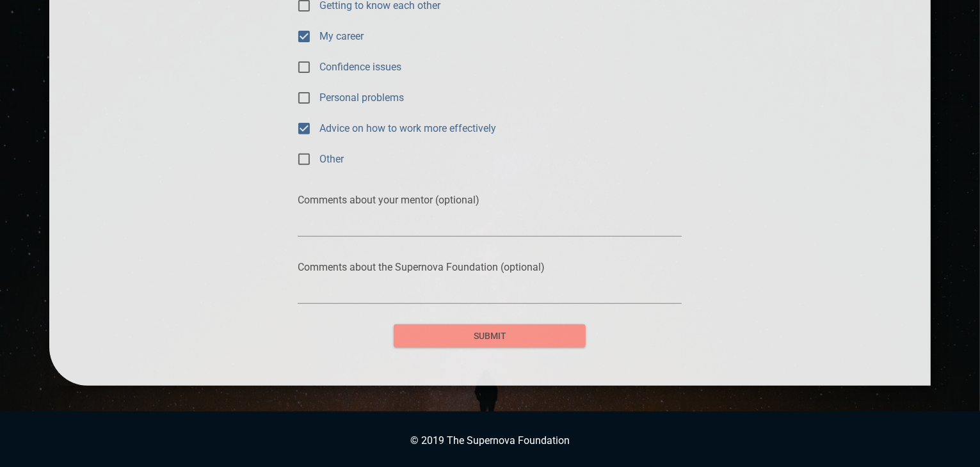 This screenshot has height=467, width=980. Describe the element at coordinates (331, 158) in the screenshot. I see `span: Other` at that location.